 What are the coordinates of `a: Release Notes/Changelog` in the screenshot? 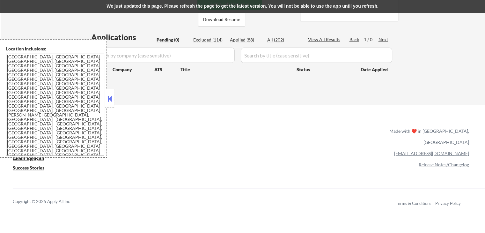 It's located at (444, 164).